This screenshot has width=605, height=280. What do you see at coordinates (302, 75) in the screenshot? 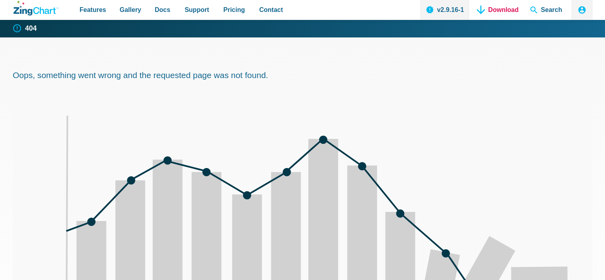
I see `h2: Oops, something went wrong and the requested page was not found.` at bounding box center [302, 75].